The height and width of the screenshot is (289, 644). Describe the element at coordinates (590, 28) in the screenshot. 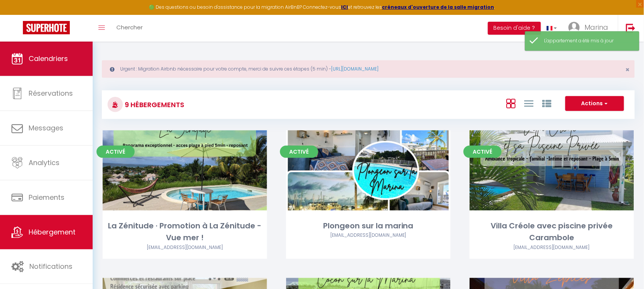

I see `a: ... Marina` at that location.